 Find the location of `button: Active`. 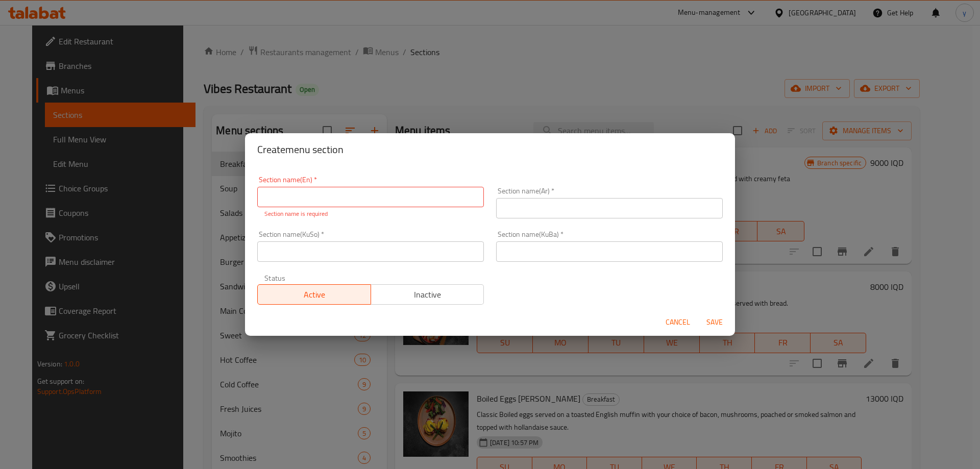

button: Active is located at coordinates (314, 295).